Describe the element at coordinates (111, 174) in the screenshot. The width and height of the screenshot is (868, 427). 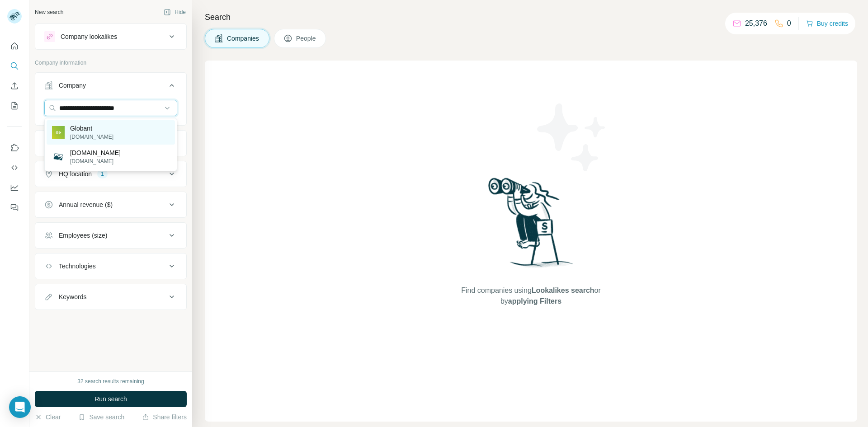
I see `button: HQ location1` at that location.